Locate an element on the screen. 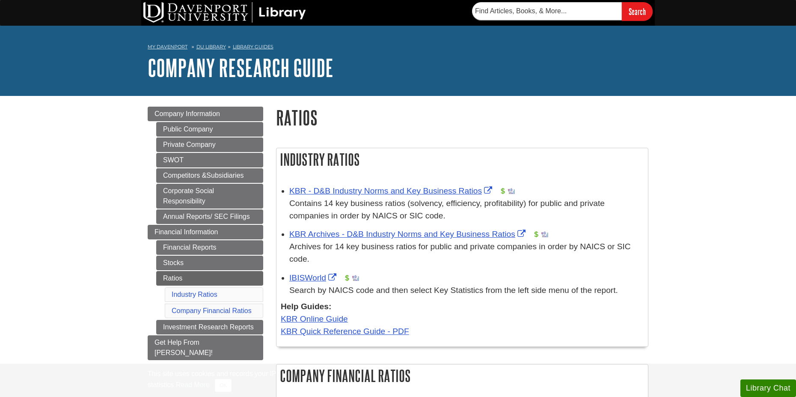  a: Read More is located at coordinates (193, 384).